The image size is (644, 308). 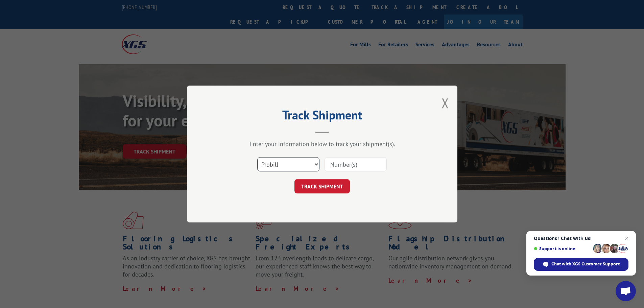 What do you see at coordinates (445, 103) in the screenshot?
I see `button: Close modal` at bounding box center [445, 103].